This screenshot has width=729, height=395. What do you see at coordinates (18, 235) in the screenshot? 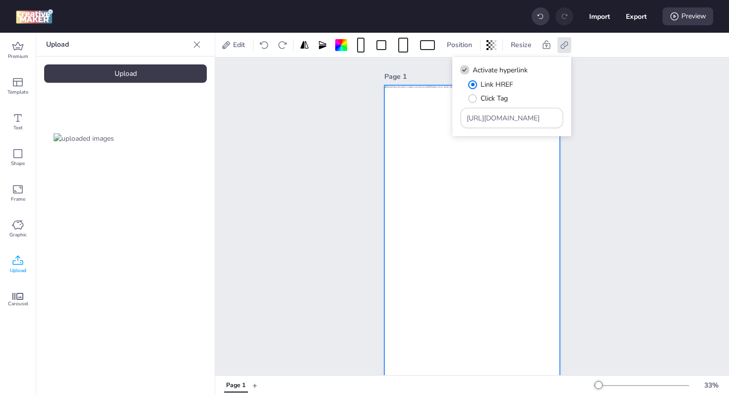
I see `span: Graphic` at bounding box center [18, 235].